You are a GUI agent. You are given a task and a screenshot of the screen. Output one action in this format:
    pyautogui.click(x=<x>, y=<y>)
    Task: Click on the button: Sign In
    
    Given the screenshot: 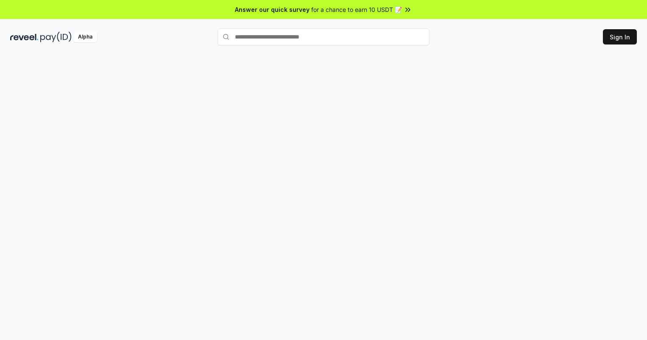 What is the action you would take?
    pyautogui.click(x=620, y=37)
    